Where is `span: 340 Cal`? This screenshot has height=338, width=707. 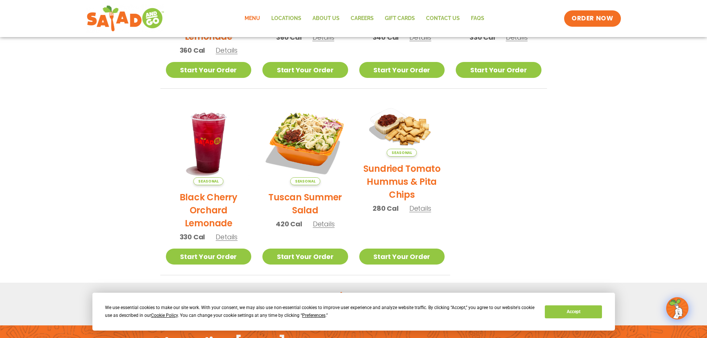
span: 340 Cal is located at coordinates (386, 37).